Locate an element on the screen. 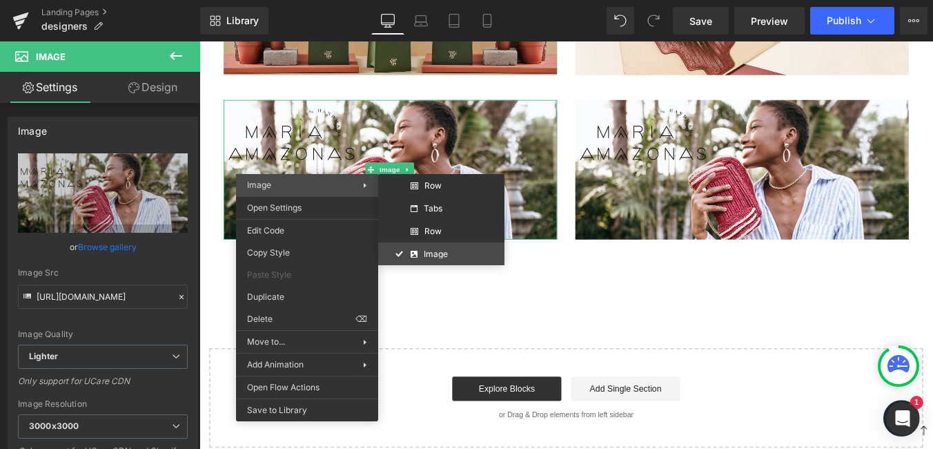  div: or is located at coordinates (103, 246).